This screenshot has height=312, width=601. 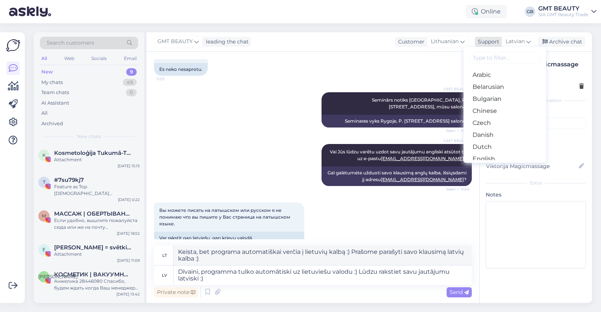 I want to click on span: 7, so click(x=44, y=182).